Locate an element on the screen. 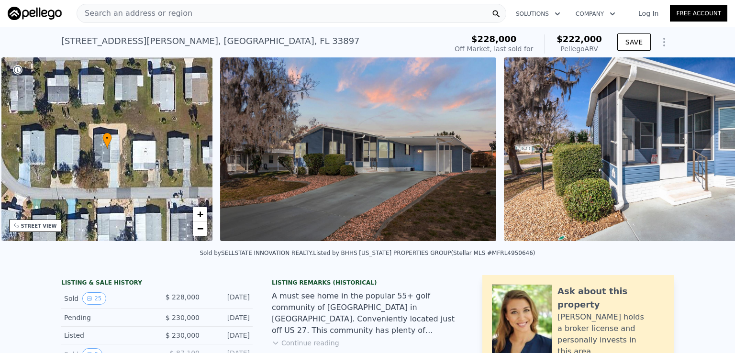 The height and width of the screenshot is (353, 735). div: Pellego ARV is located at coordinates (579, 49).